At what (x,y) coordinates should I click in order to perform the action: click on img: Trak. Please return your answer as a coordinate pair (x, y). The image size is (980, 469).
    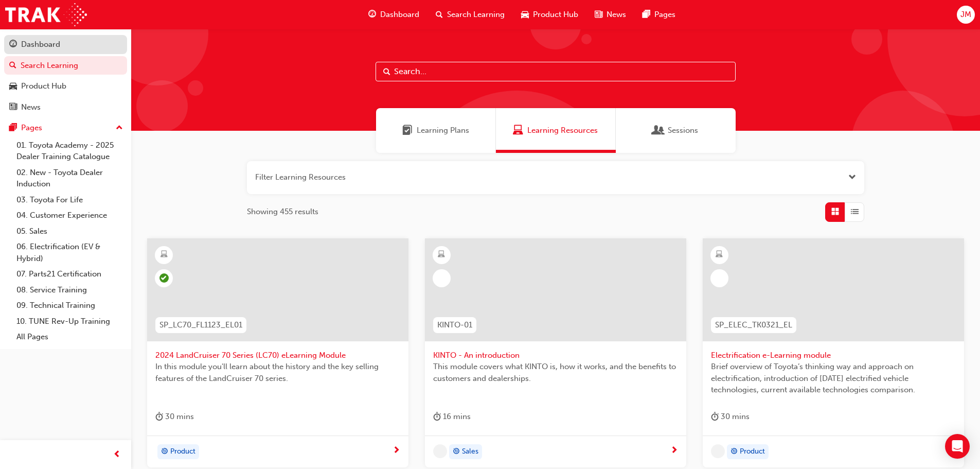
    Looking at the image, I should click on (46, 15).